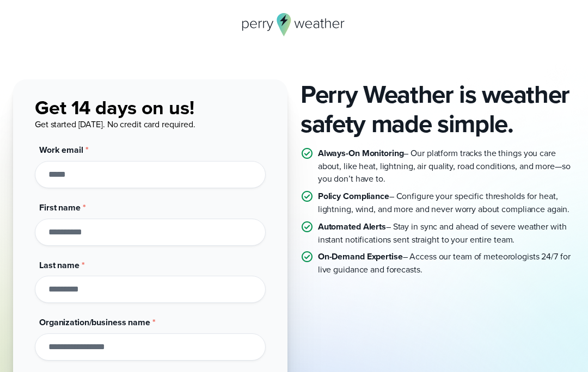 Image resolution: width=588 pixels, height=372 pixels. I want to click on span: Last name, so click(60, 265).